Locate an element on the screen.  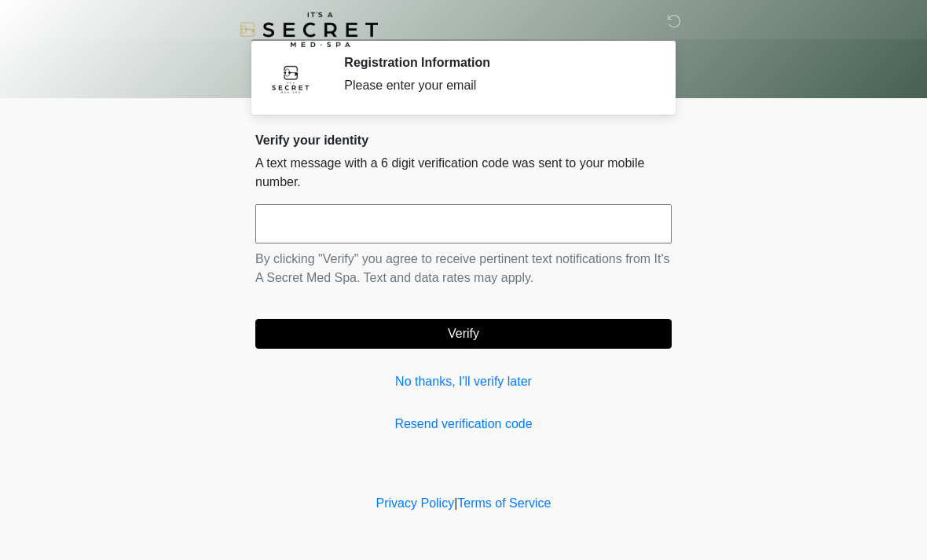
a: Terms of Service is located at coordinates (504, 503).